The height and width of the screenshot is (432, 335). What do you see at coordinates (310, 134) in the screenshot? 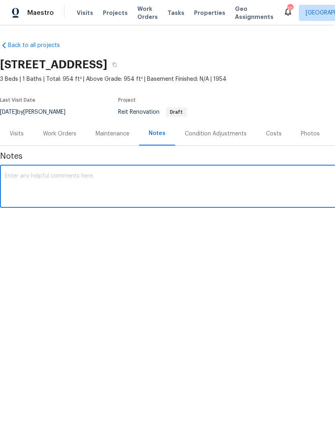
I see `div: Photos` at bounding box center [310, 134].